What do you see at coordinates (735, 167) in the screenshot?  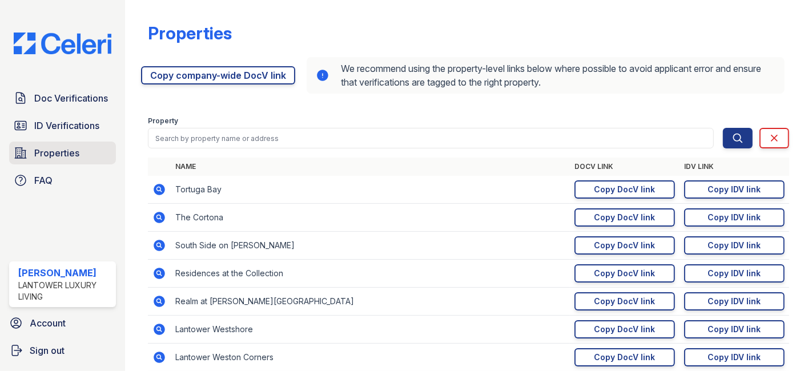 I see `th: IDV Link` at bounding box center [735, 167].